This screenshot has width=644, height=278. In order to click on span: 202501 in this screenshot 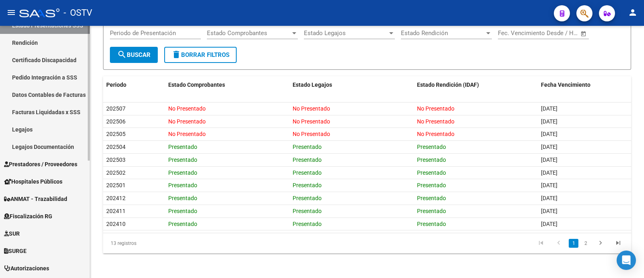, I will do `click(116, 185)`.